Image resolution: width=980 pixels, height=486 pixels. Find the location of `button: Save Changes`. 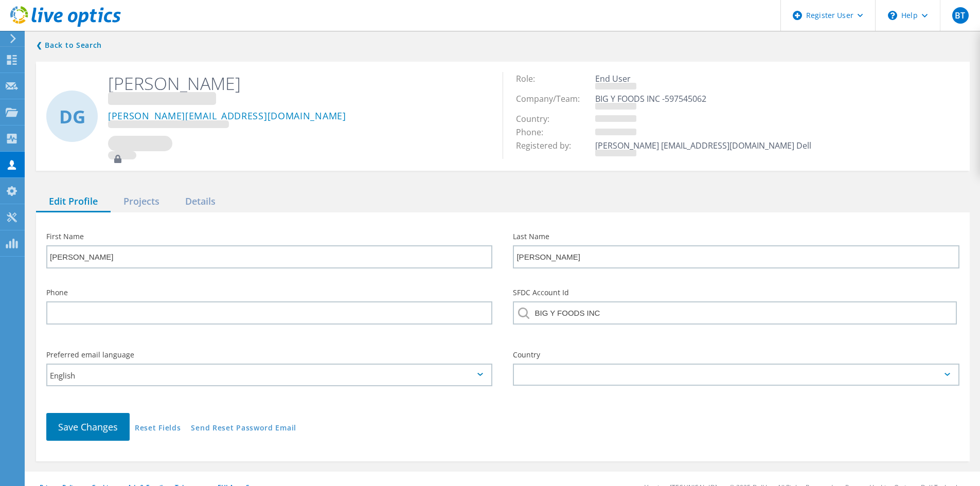

button: Save Changes is located at coordinates (88, 427).